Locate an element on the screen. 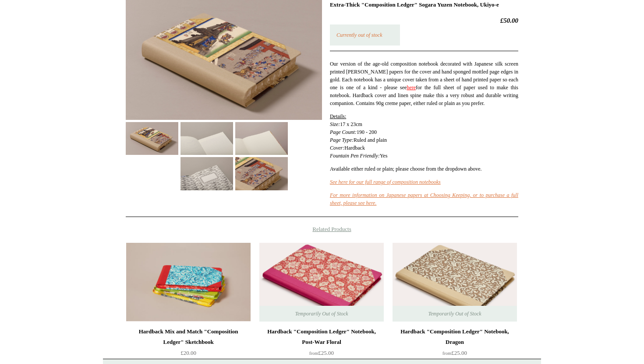  div: Hardback Mix and Match "Composition Ledger" Sketchbook is located at coordinates (188, 337).